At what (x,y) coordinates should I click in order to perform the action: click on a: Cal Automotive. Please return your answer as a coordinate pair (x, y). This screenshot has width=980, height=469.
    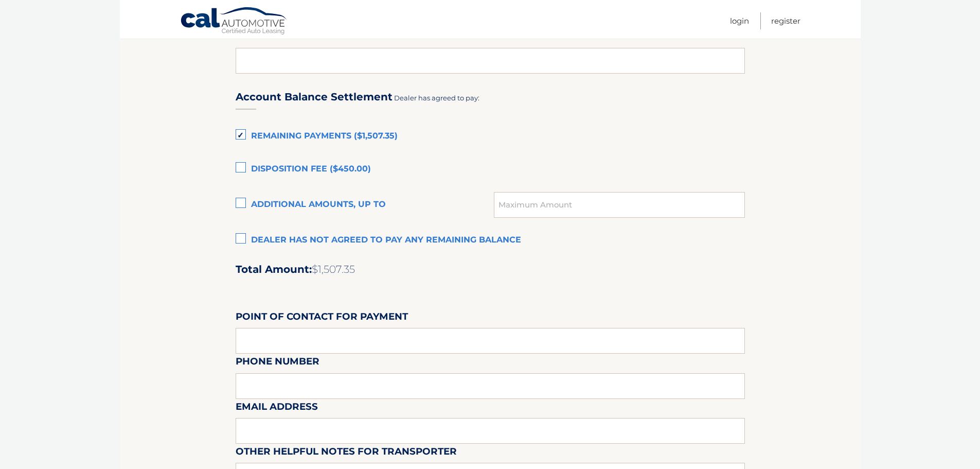
    Looking at the image, I should click on (234, 21).